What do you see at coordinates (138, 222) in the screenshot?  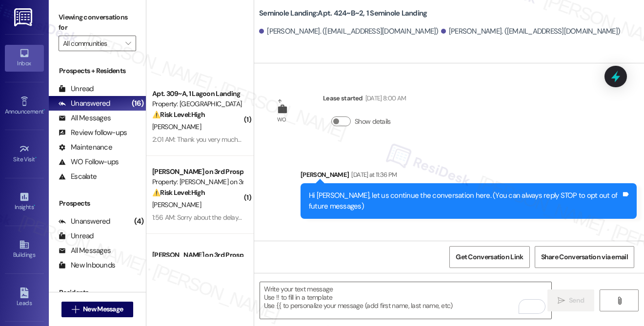 I see `div: (4)` at bounding box center [138, 222].